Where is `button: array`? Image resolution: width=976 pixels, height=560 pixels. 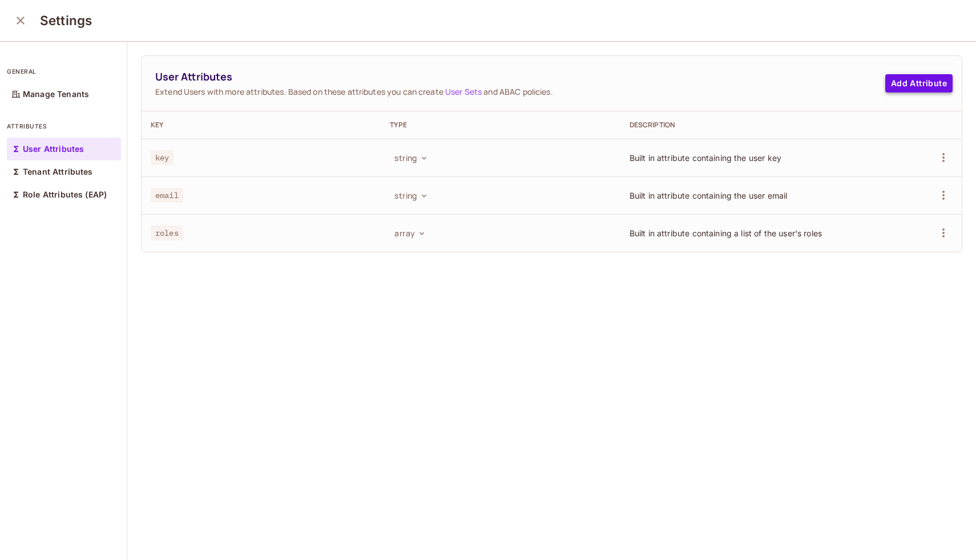
button: array is located at coordinates (410, 232).